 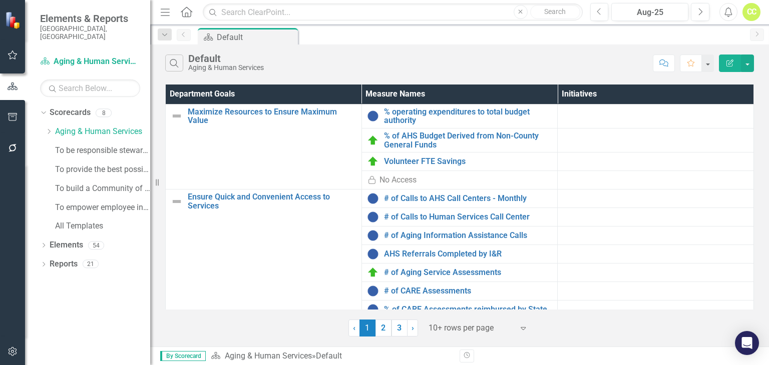 I want to click on a: To build a Community of Choice where people want to live and work​, so click(x=103, y=189).